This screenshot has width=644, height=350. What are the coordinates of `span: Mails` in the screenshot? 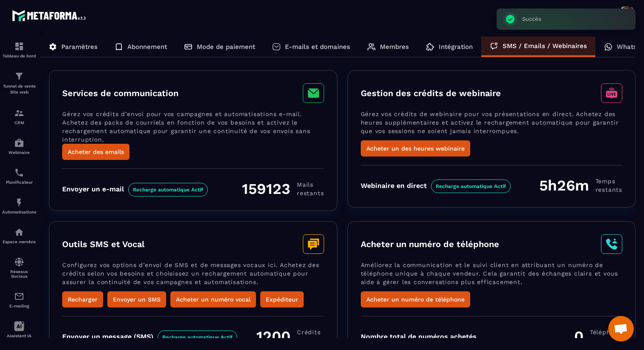 It's located at (310, 185).